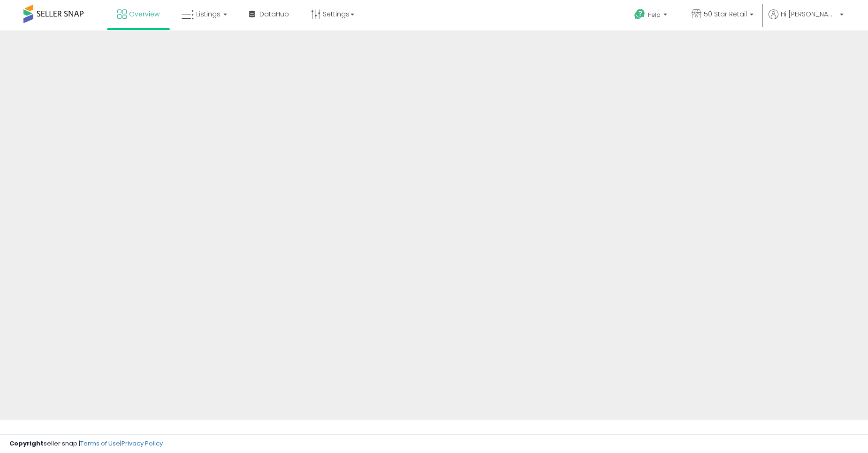 The height and width of the screenshot is (453, 868). I want to click on a: Help, so click(652, 16).